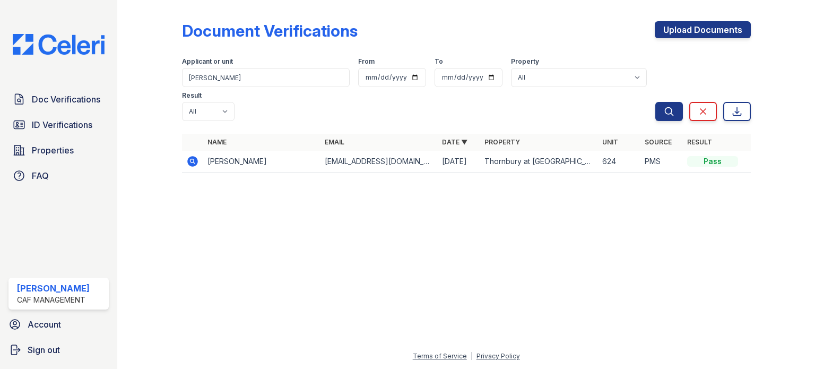 The height and width of the screenshot is (369, 815). What do you see at coordinates (53, 300) in the screenshot?
I see `div: CAF Management` at bounding box center [53, 300].